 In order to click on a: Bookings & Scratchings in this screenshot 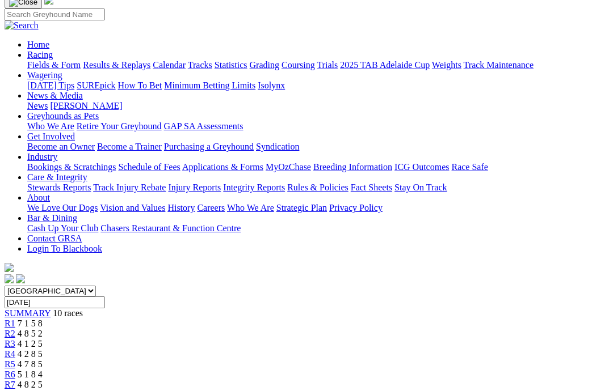, I will do `click(71, 167)`.